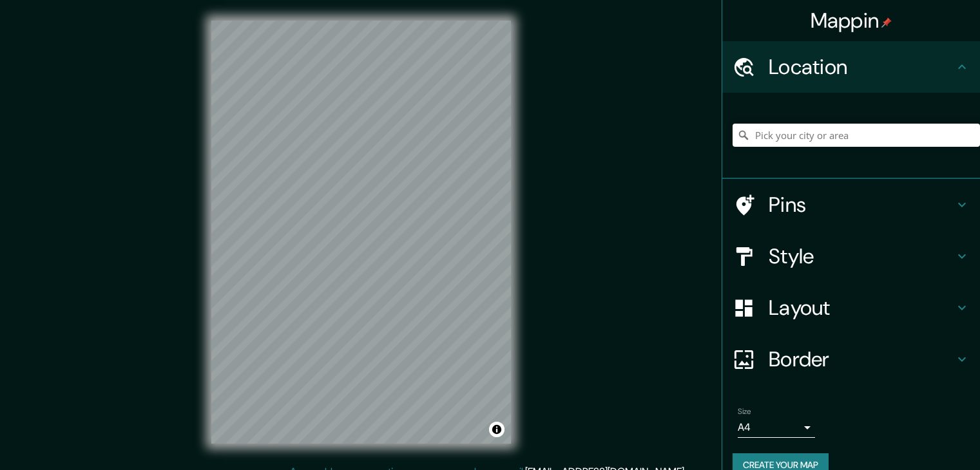  Describe the element at coordinates (851, 257) in the screenshot. I see `div: Style` at that location.